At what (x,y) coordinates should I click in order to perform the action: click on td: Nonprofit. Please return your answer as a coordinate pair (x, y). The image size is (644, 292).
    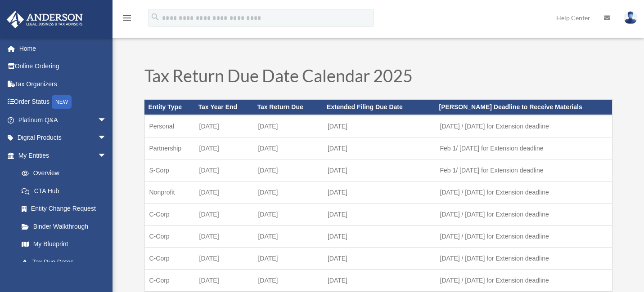
    Looking at the image, I should click on (170, 192).